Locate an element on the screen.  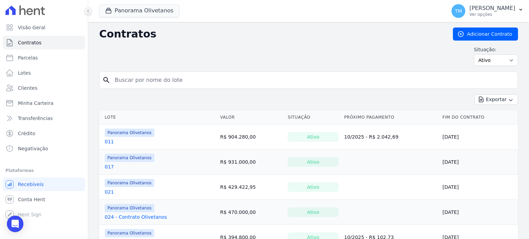
a: Clientes is located at coordinates (44, 88).